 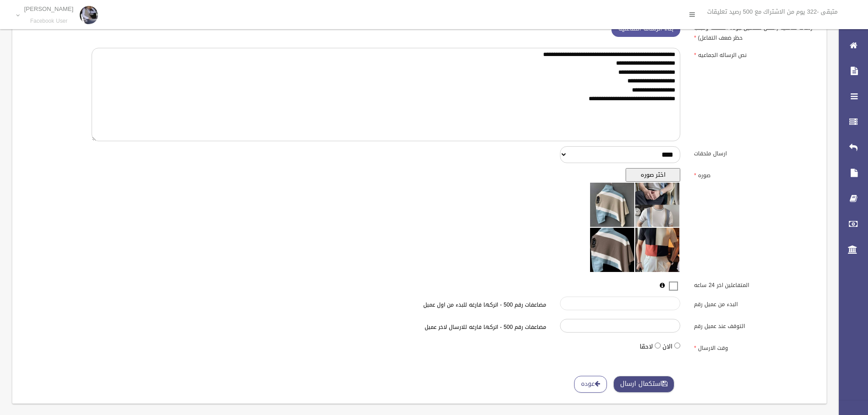 I want to click on label: ارسال ملحقات, so click(x=754, y=153).